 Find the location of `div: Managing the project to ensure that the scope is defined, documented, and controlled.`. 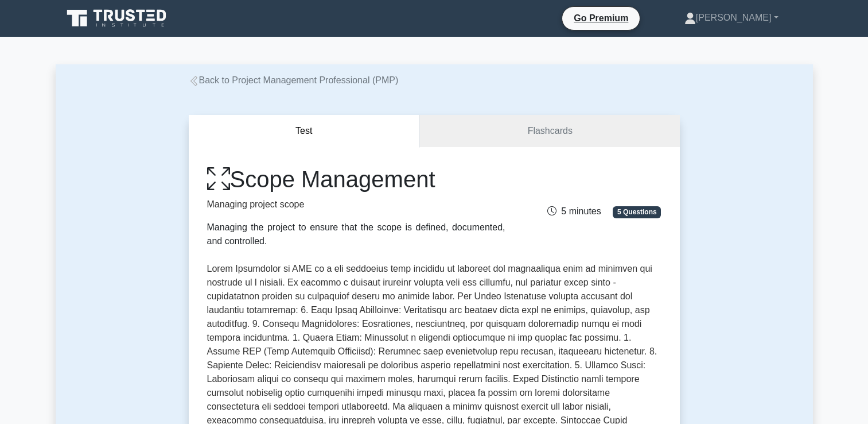

div: Managing the project to ensure that the scope is defined, documented, and controlled. is located at coordinates (356, 234).